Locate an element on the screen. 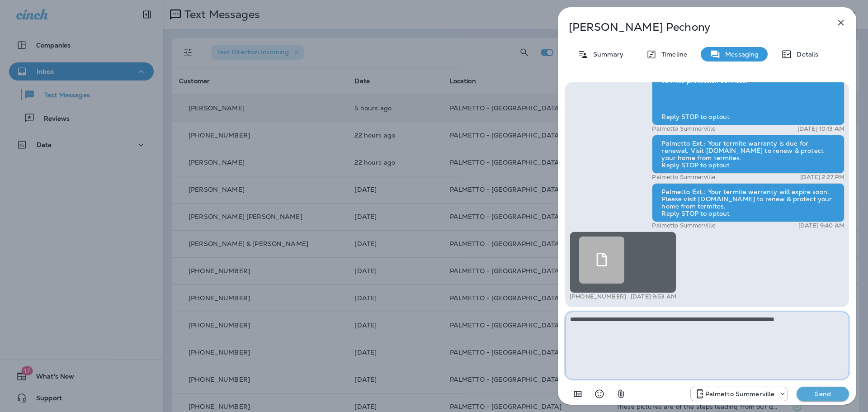 The width and height of the screenshot is (868, 412). p: Details is located at coordinates (804, 54).